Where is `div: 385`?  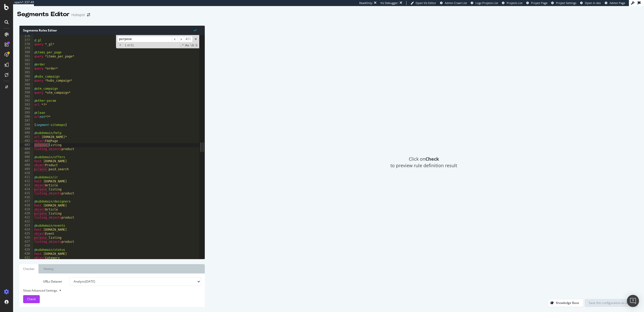 div: 385 is located at coordinates (26, 72).